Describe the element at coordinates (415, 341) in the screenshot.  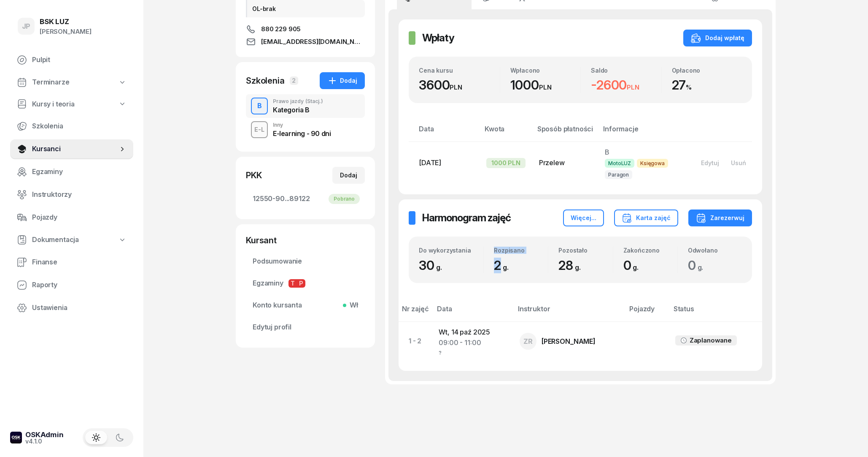
I see `td: 1 - 2` at that location.